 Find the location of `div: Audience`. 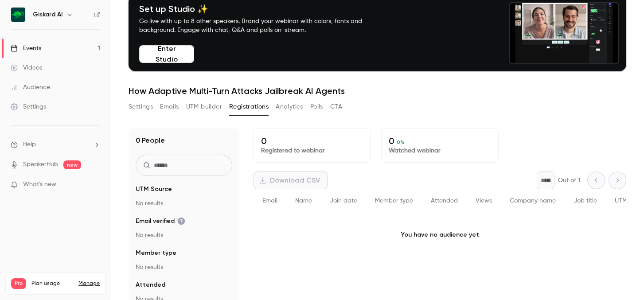

div: Audience is located at coordinates (30, 87).